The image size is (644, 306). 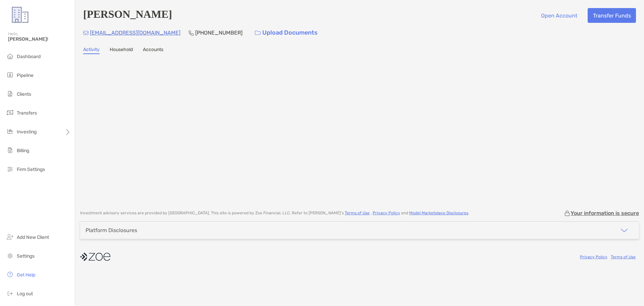 What do you see at coordinates (10, 293) in the screenshot?
I see `img: logout icon` at bounding box center [10, 293].